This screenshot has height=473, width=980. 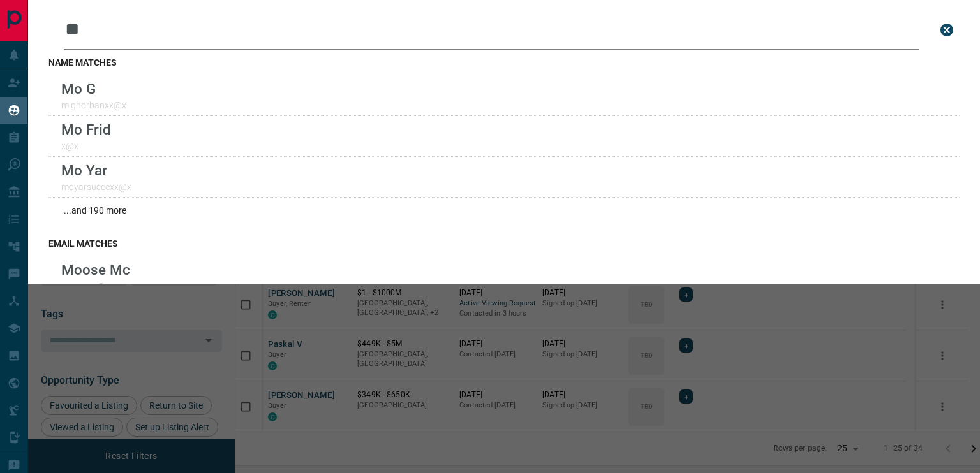 What do you see at coordinates (86, 130) in the screenshot?
I see `p: Mo Frid` at bounding box center [86, 130].